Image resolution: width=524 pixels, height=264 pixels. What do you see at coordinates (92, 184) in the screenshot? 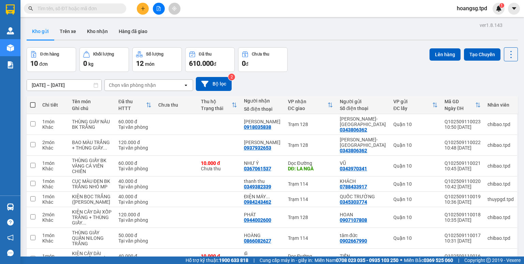
I see `div: CỤC MÀU ĐEN BK TRẮNG NHỎ MP` at bounding box center [92, 184].